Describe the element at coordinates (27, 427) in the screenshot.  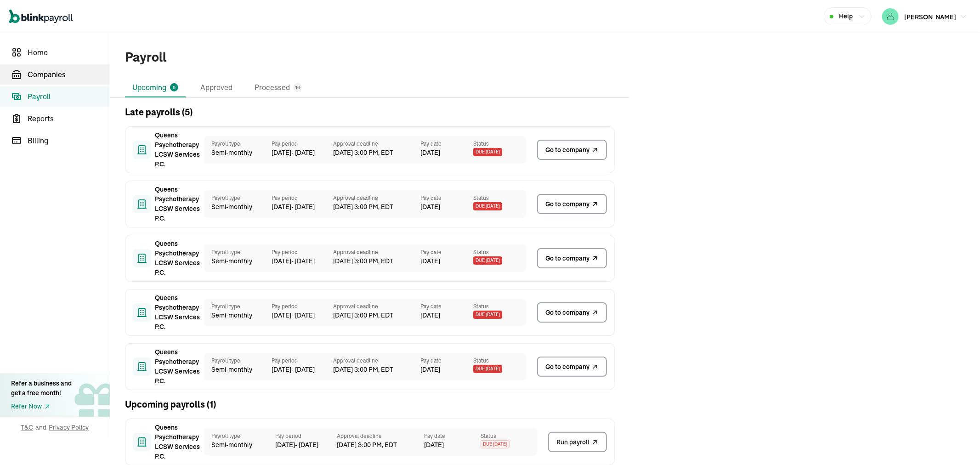
I see `span: T&C` at that location.